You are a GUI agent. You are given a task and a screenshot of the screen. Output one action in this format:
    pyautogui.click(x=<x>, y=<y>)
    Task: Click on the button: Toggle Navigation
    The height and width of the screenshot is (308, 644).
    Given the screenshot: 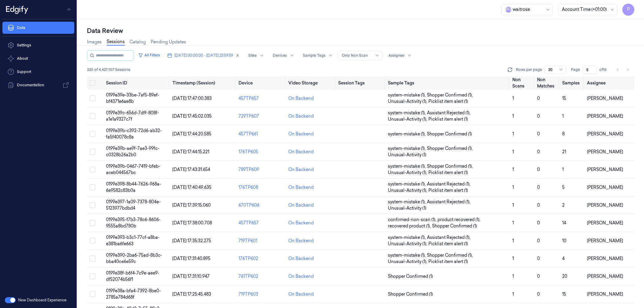 What is the action you would take?
    pyautogui.click(x=70, y=10)
    